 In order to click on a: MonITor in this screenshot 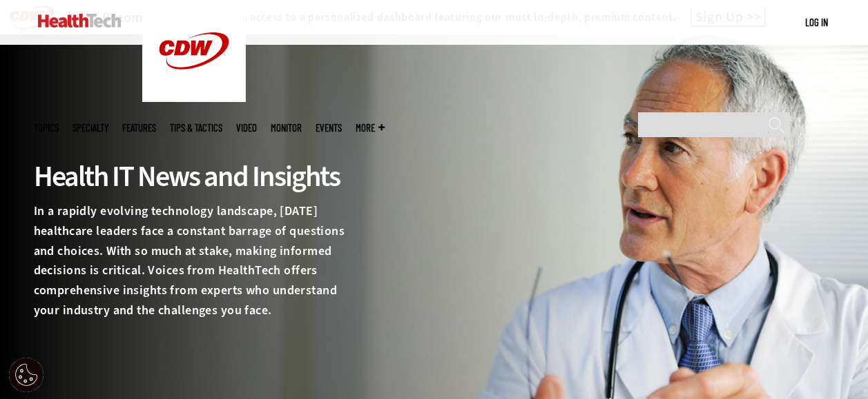, I will do `click(286, 128)`.